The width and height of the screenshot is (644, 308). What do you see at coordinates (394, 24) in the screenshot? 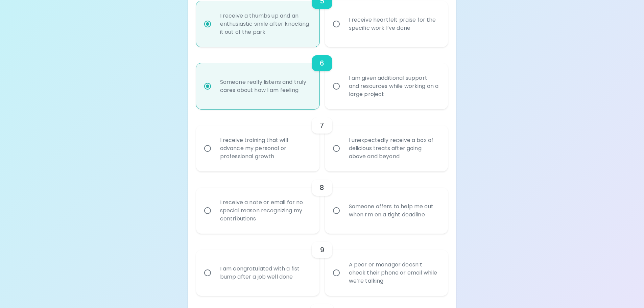
I see `div: I receive heartfelt praise for the specific work I’ve done` at bounding box center [394, 24].